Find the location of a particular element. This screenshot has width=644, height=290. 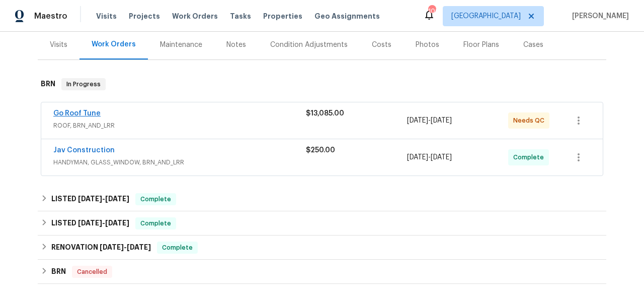

span: $13,085.00 is located at coordinates (325, 113).